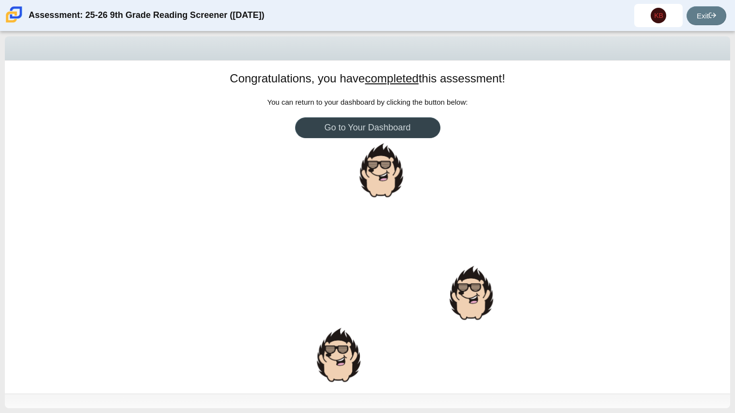 The width and height of the screenshot is (735, 413). What do you see at coordinates (14, 22) in the screenshot?
I see `a: Carmen School of Science & Technology` at bounding box center [14, 22].